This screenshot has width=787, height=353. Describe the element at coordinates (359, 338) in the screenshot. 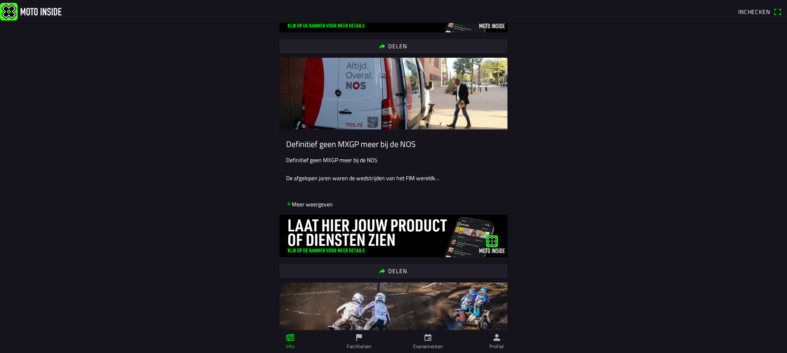

I see `ion-icon: flag` at that location.